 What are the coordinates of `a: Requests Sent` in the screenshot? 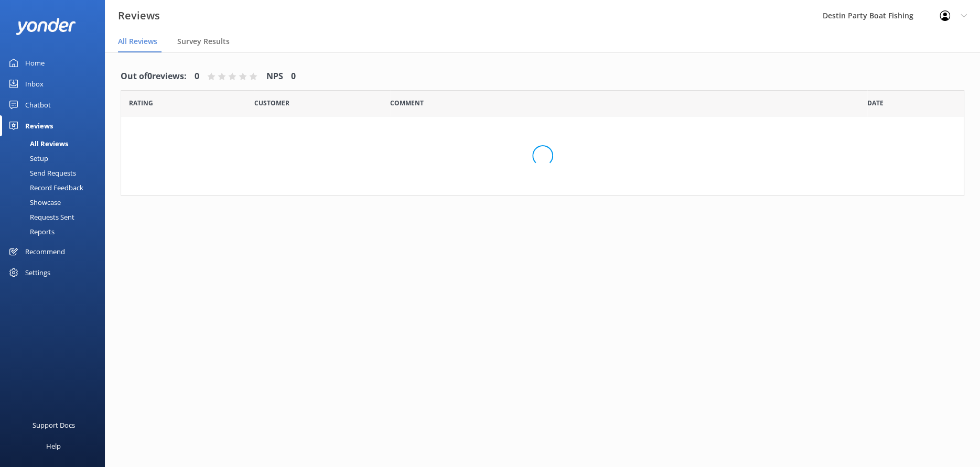 It's located at (56, 217).